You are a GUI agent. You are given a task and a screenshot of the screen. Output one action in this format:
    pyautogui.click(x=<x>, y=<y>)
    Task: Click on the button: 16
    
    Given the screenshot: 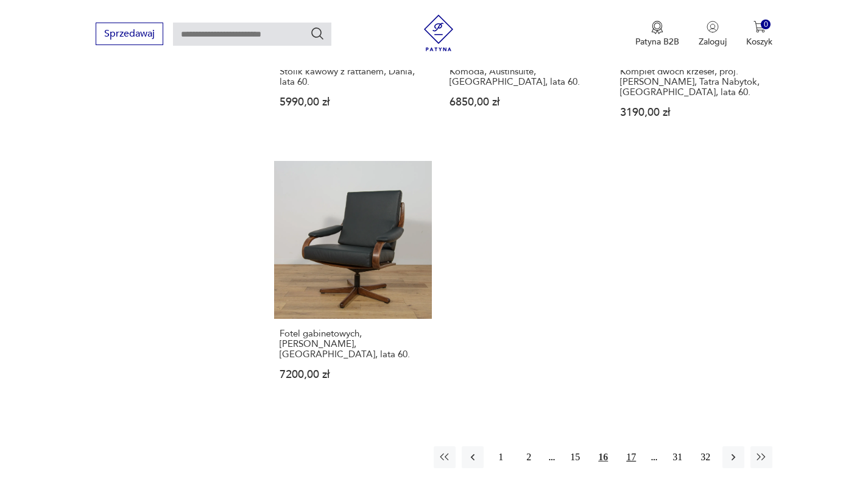 What is the action you would take?
    pyautogui.click(x=603, y=457)
    